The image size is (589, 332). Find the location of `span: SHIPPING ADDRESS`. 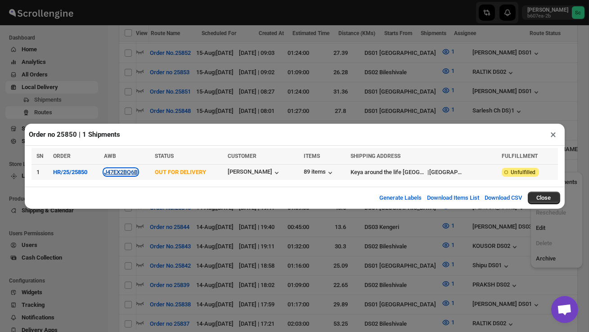

span: SHIPPING ADDRESS is located at coordinates (375, 156).